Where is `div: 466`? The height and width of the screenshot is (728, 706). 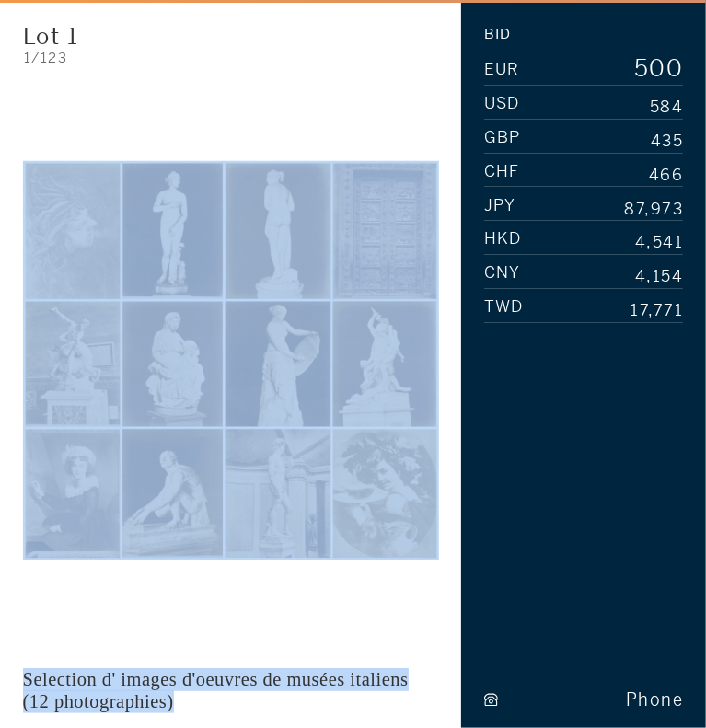
div: 466 is located at coordinates (666, 174).